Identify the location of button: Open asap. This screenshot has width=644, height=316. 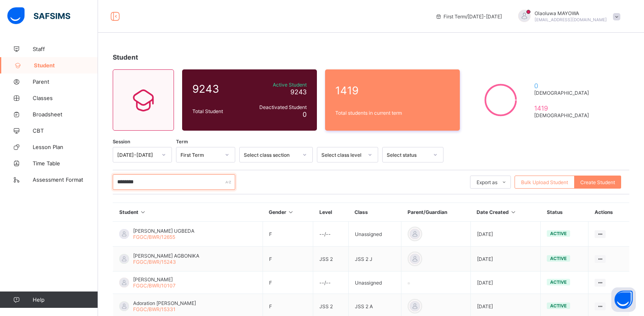
(624, 300).